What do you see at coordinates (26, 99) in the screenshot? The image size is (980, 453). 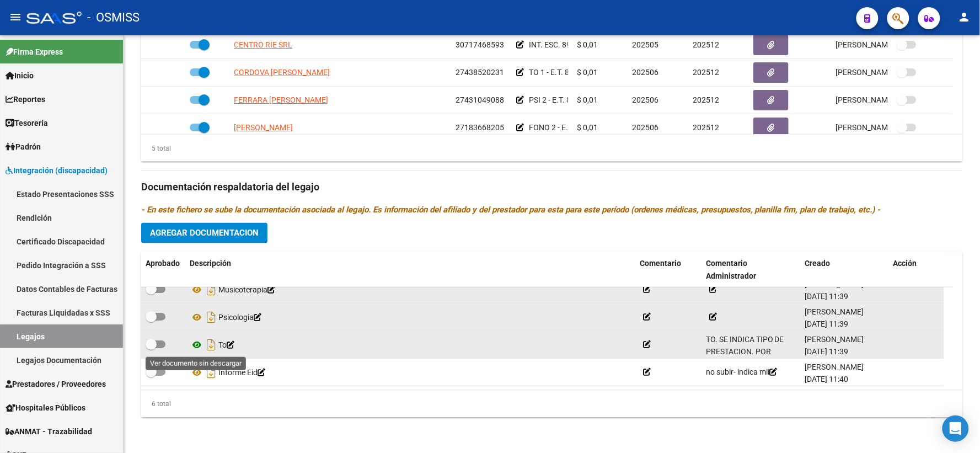 I see `span: Reportes` at bounding box center [26, 99].